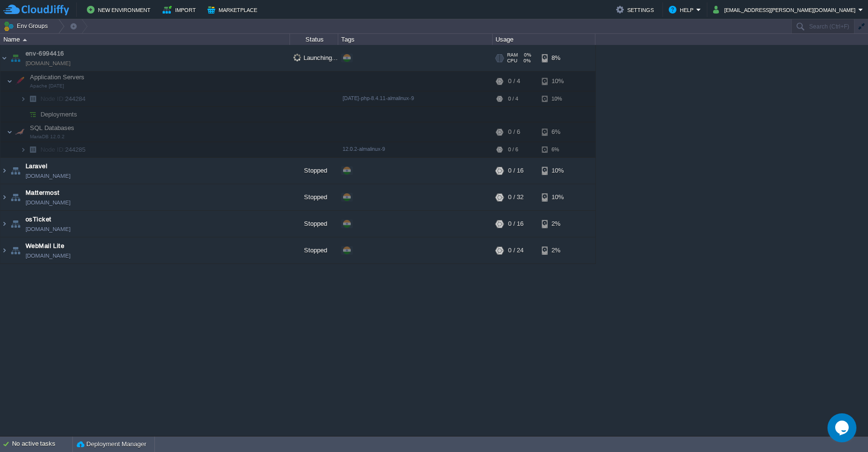 The width and height of the screenshot is (868, 452). Describe the element at coordinates (315, 58) in the screenshot. I see `span: Launching...` at that location.